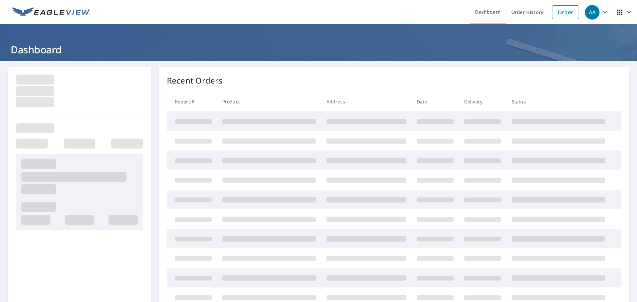 Image resolution: width=637 pixels, height=302 pixels. I want to click on th: Address, so click(367, 102).